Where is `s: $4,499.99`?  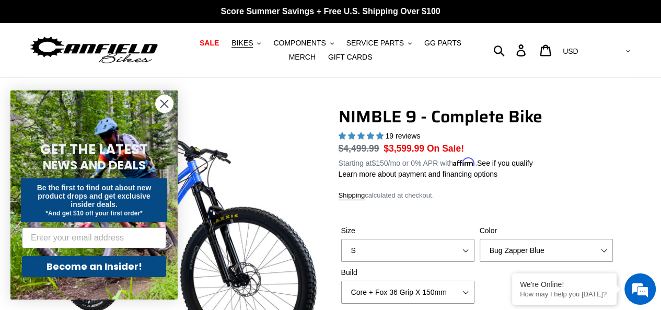 s: $4,499.99 is located at coordinates (359, 149).